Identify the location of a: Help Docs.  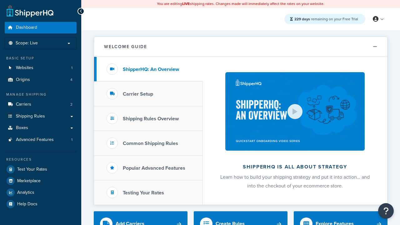
(41, 204).